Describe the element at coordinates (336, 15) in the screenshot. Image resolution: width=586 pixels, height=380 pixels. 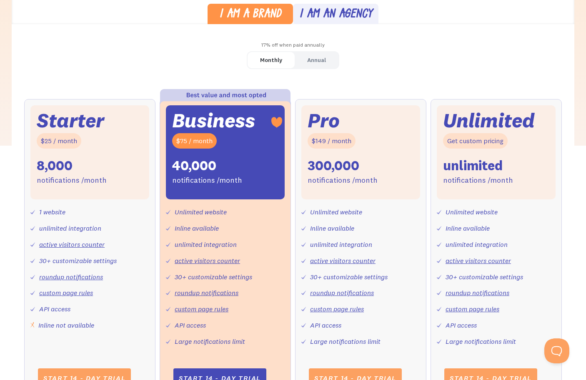
I see `div: I am an agency` at that location.